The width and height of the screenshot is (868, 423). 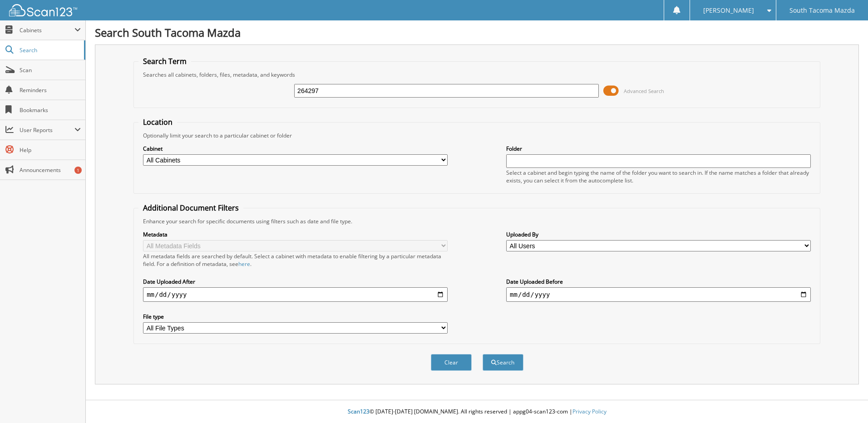 What do you see at coordinates (658, 176) in the screenshot?
I see `div: Select a cabinet and begin typing the name of the folder you want to search in. If the name match...` at bounding box center [658, 176].